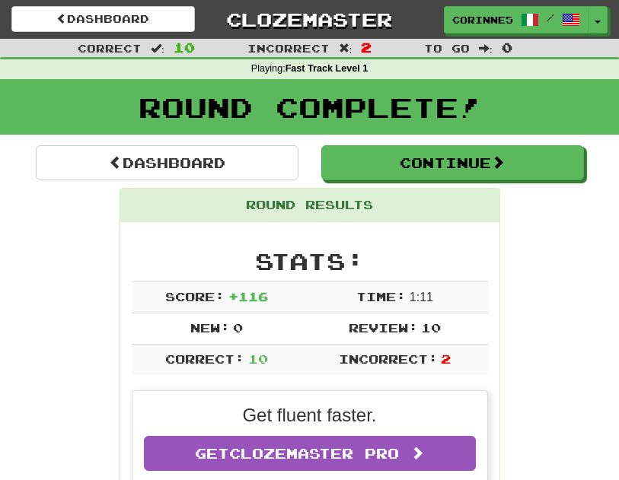 This screenshot has width=619, height=480. Describe the element at coordinates (447, 48) in the screenshot. I see `span: To go` at that location.